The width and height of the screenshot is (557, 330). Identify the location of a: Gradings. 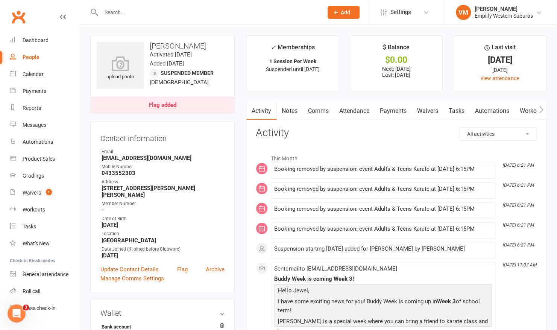
(44, 176).